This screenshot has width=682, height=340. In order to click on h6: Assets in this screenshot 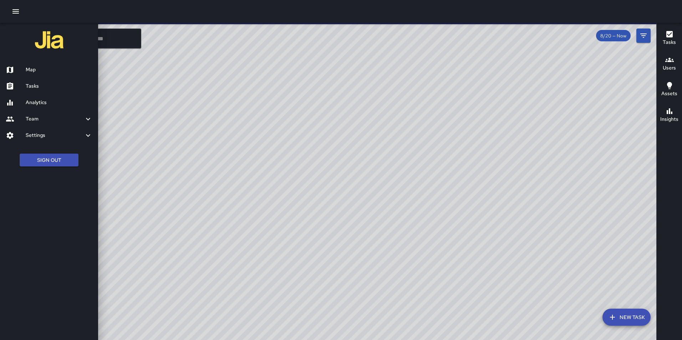, I will do `click(669, 94)`.